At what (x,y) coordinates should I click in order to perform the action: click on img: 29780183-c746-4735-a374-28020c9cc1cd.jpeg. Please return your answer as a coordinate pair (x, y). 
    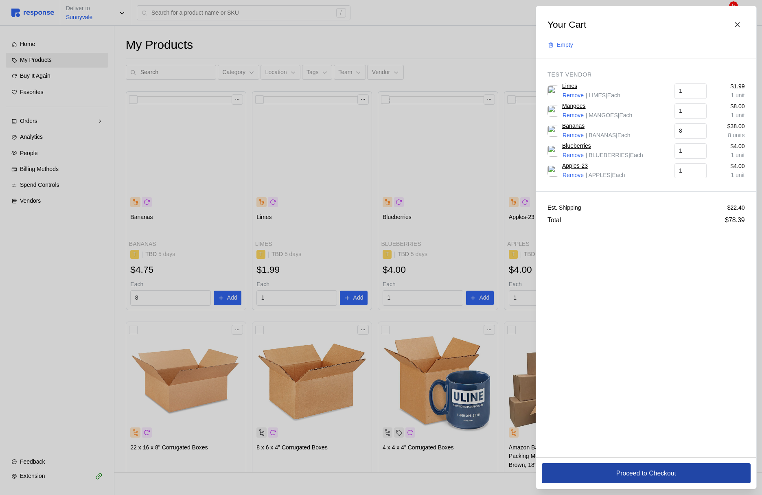
    Looking at the image, I should click on (553, 171).